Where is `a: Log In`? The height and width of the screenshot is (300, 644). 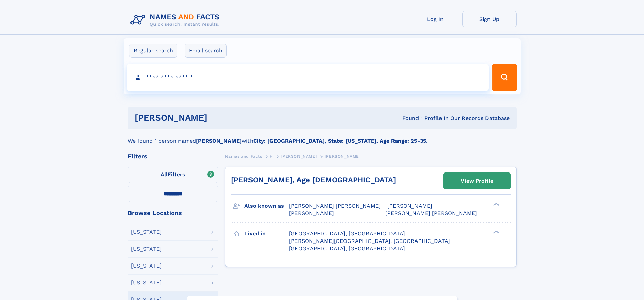
a: Log In is located at coordinates (436, 19).